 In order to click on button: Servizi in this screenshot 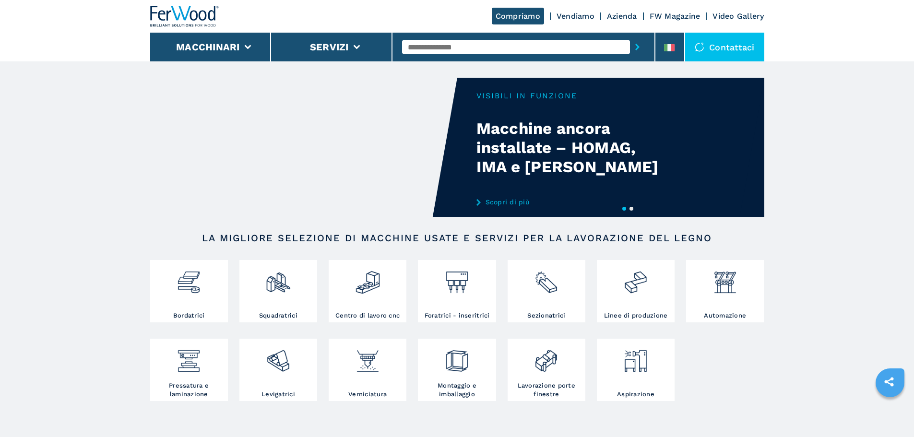, I will do `click(329, 47)`.